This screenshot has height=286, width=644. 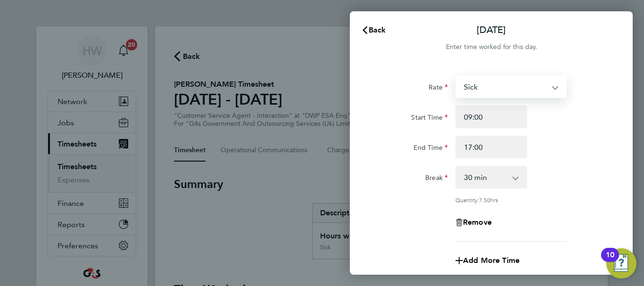 I want to click on span: 7.50, so click(x=485, y=200).